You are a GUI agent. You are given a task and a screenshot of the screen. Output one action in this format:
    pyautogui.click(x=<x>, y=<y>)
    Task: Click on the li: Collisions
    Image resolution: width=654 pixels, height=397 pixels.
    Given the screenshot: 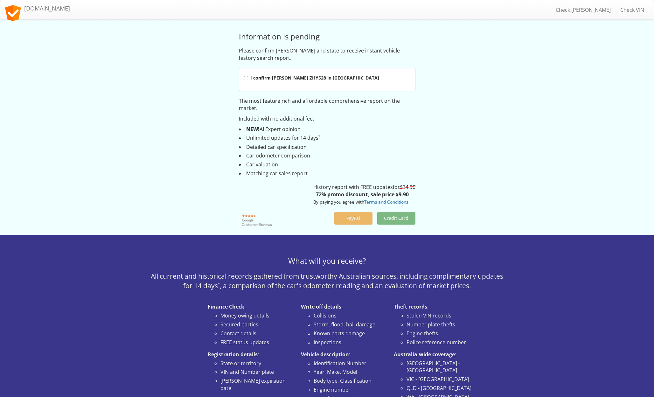 What is the action you would take?
    pyautogui.click(x=349, y=315)
    